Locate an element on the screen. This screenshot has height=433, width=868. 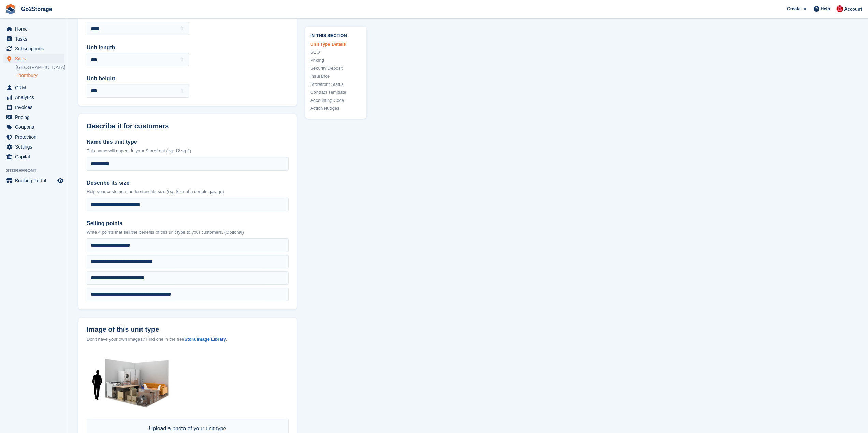
span: Storefront is located at coordinates (37, 171).